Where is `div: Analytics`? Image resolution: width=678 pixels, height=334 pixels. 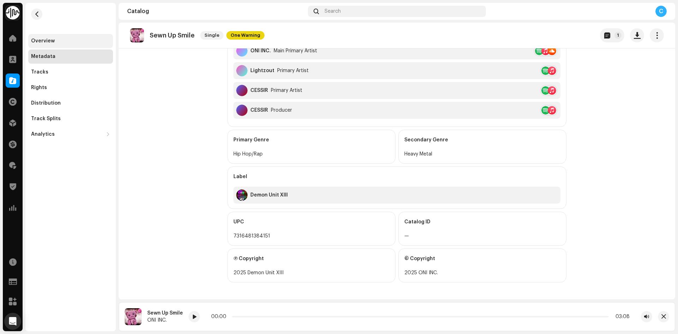
div: Analytics is located at coordinates (43, 134).